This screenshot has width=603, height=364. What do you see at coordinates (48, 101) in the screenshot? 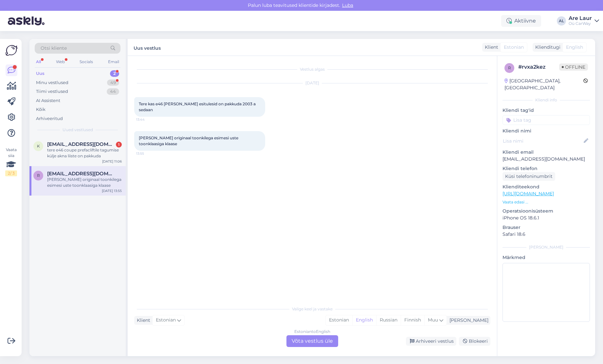
I see `div: AI Assistent` at bounding box center [48, 101].